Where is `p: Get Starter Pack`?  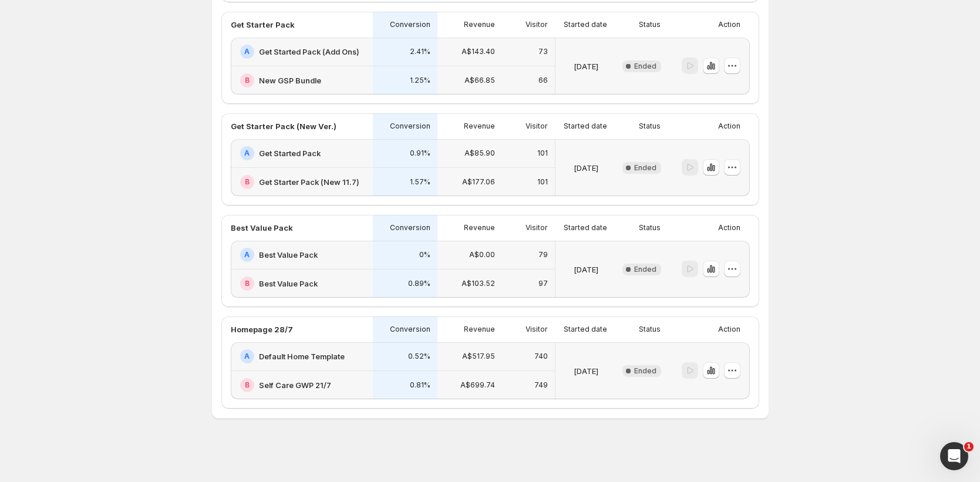
p: Get Starter Pack is located at coordinates (263, 25).